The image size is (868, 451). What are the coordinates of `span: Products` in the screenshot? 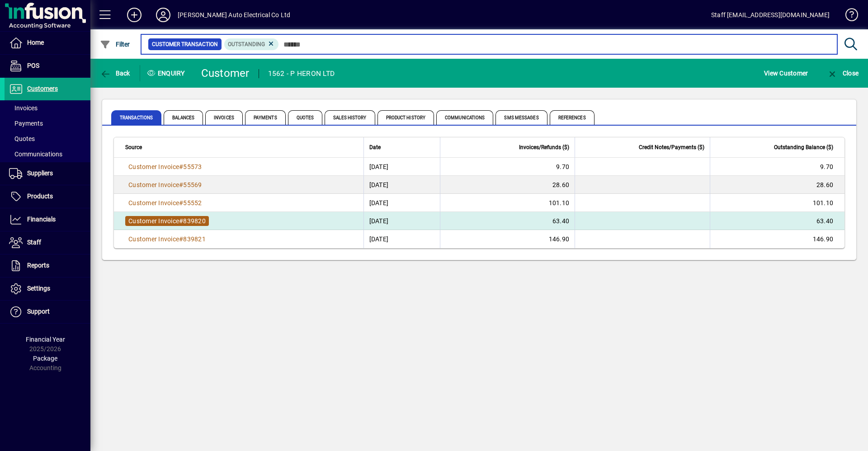 It's located at (40, 196).